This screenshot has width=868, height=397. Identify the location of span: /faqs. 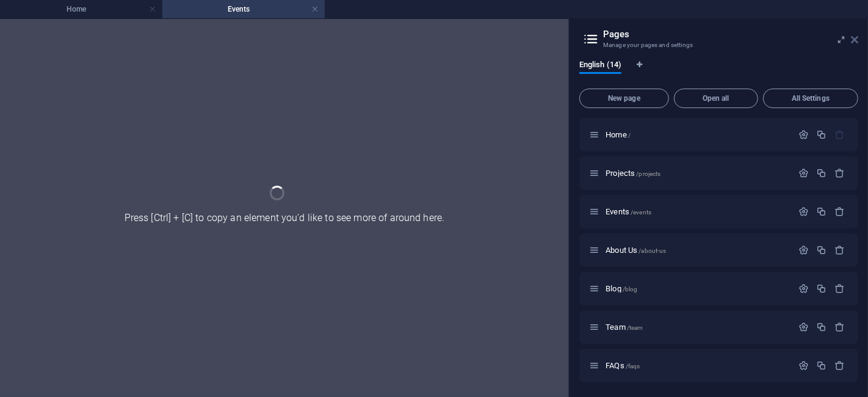
(633, 366).